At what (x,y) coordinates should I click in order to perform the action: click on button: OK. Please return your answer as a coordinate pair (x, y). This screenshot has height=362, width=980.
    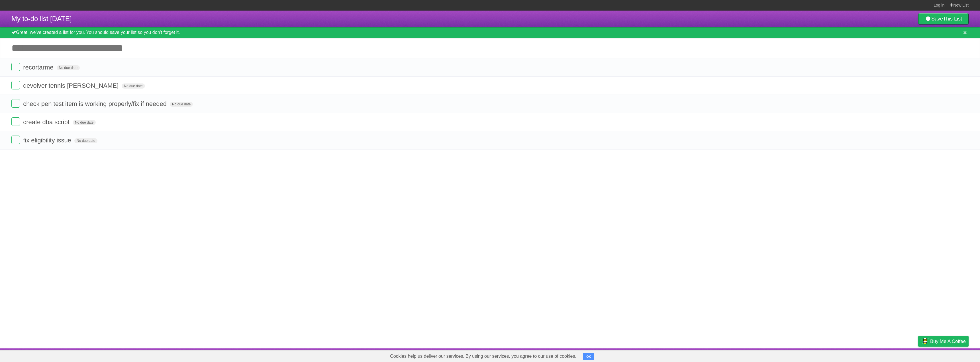
    Looking at the image, I should click on (588, 357).